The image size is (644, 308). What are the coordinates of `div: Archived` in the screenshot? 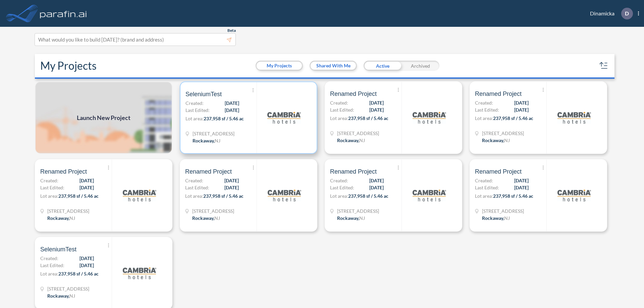 It's located at (420, 66).